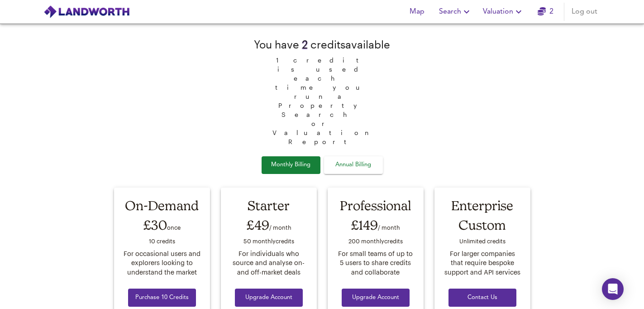  Describe the element at coordinates (162, 298) in the screenshot. I see `button: Purchase 10 Credits` at that location.